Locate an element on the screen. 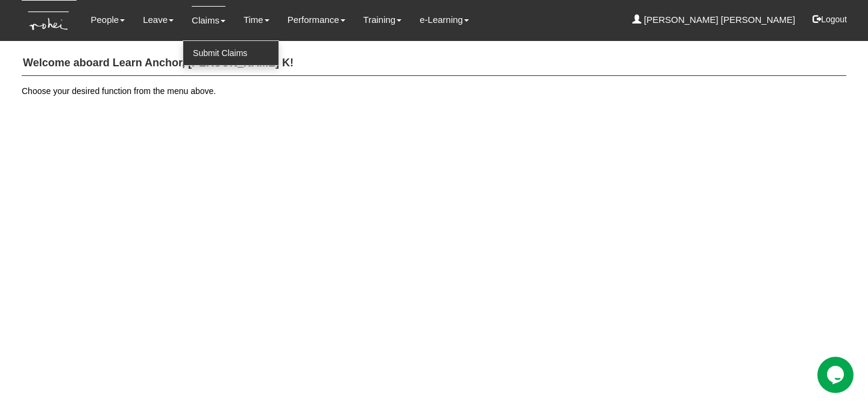 The width and height of the screenshot is (868, 405). img: KTs7HI1dOZG7tu7pUkOpGGQAiEQAiEQAj0IhBB1wtXDg6BEAiBEAiBEAiB4RGIoBtemSRFIRACIRACIRACIdCLQARdL1w5OAR... is located at coordinates (49, 20).